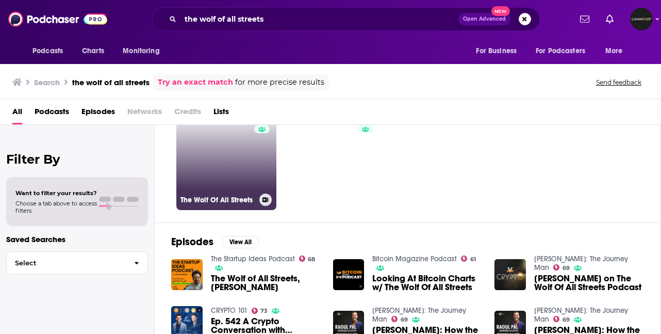  I want to click on span: Episodes, so click(98, 113).